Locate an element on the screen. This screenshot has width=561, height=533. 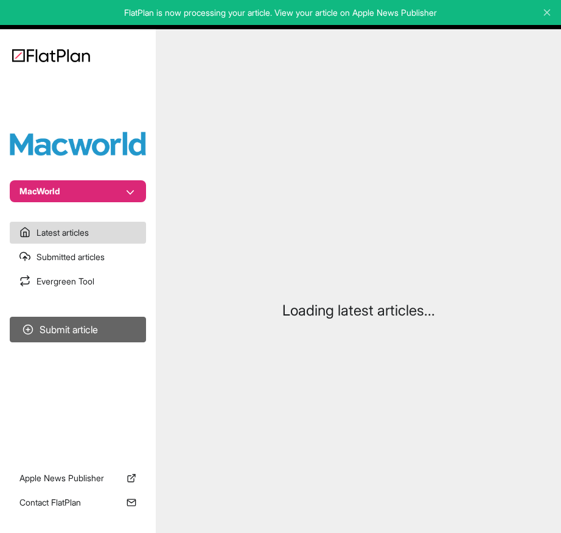
a: Evergreen Tool is located at coordinates (78, 281).